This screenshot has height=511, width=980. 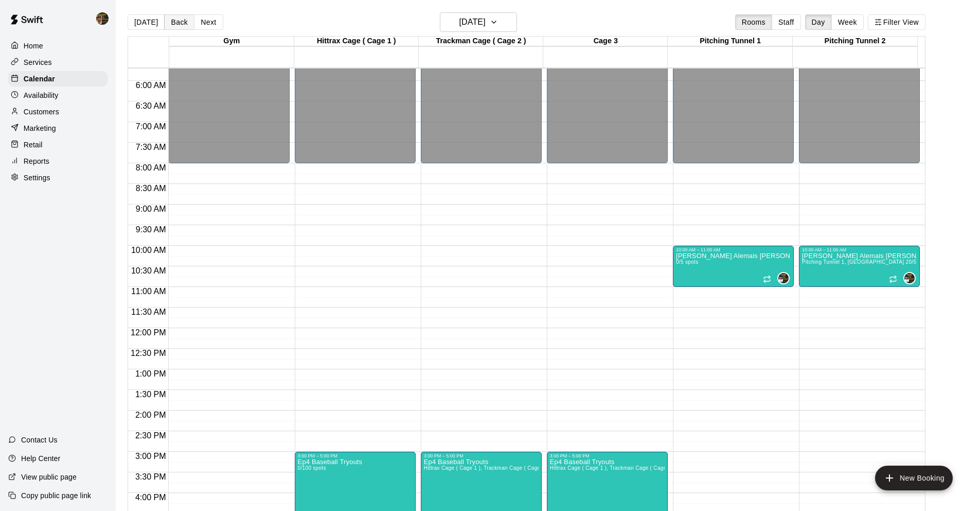 What do you see at coordinates (57, 45) in the screenshot?
I see `div: Home` at bounding box center [57, 45].